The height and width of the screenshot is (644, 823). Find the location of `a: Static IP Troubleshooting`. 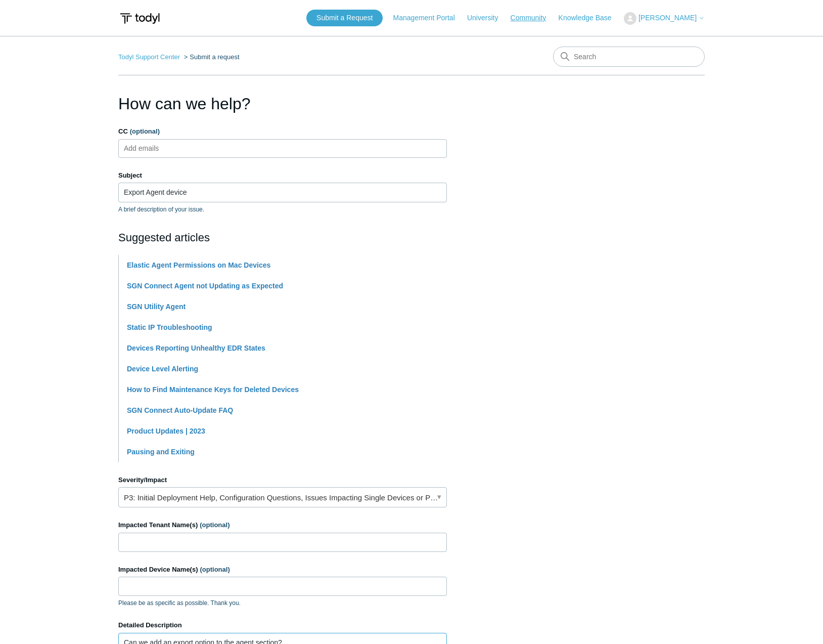

a: Static IP Troubleshooting is located at coordinates (169, 327).